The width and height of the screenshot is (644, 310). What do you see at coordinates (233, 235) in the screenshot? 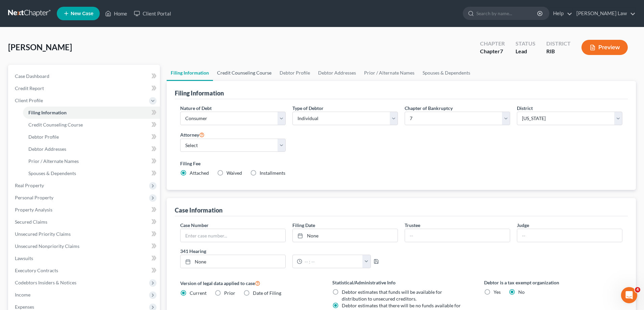
I see `input: Enter case number...` at bounding box center [233, 235].